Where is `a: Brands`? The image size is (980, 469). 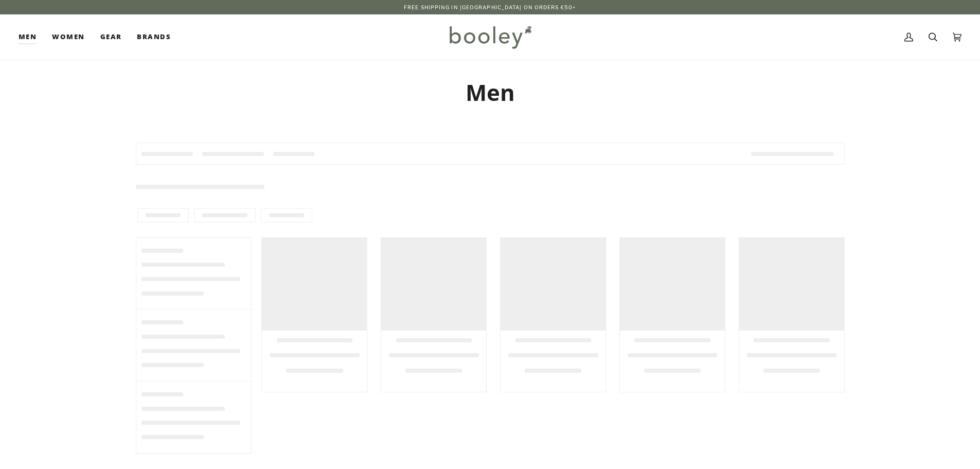
a: Brands is located at coordinates (154, 37).